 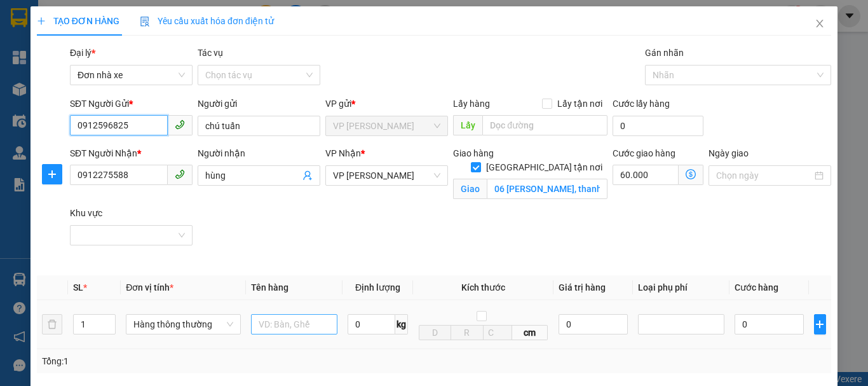 What do you see at coordinates (131, 75) in the screenshot?
I see `span: Đơn nhà xe` at bounding box center [131, 75].